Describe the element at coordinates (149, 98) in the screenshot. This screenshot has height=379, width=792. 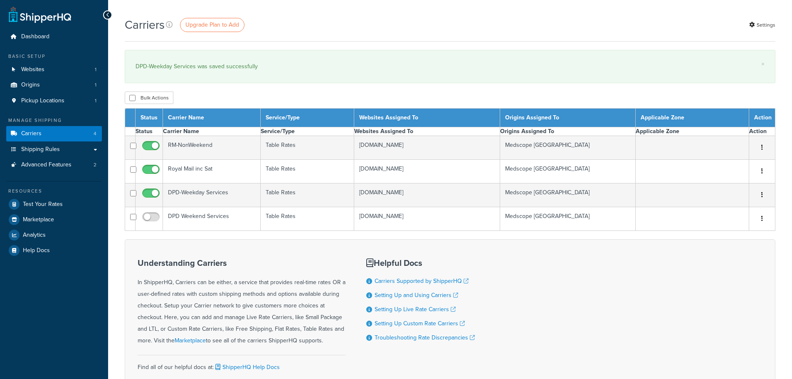
I see `button: Bulk Actions` at that location.